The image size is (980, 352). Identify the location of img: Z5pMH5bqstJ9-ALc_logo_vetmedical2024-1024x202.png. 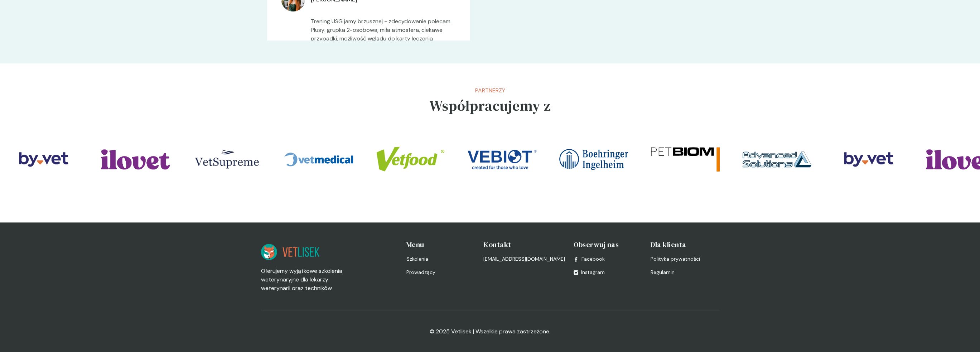
(318, 159).